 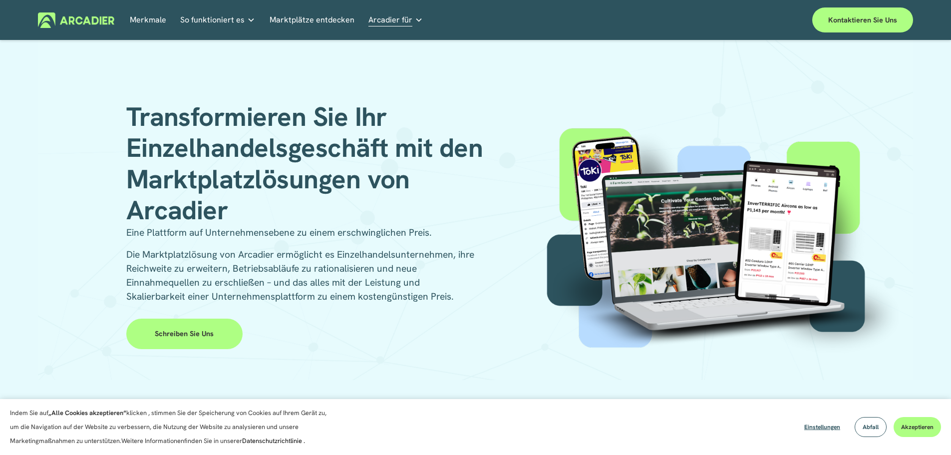 I want to click on font: Kontaktieren Sie uns, so click(x=862, y=20).